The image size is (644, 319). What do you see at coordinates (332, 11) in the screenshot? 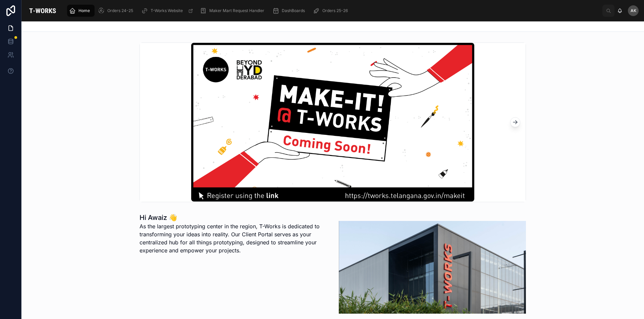
I see `a: Orders 25-26` at bounding box center [332, 11].